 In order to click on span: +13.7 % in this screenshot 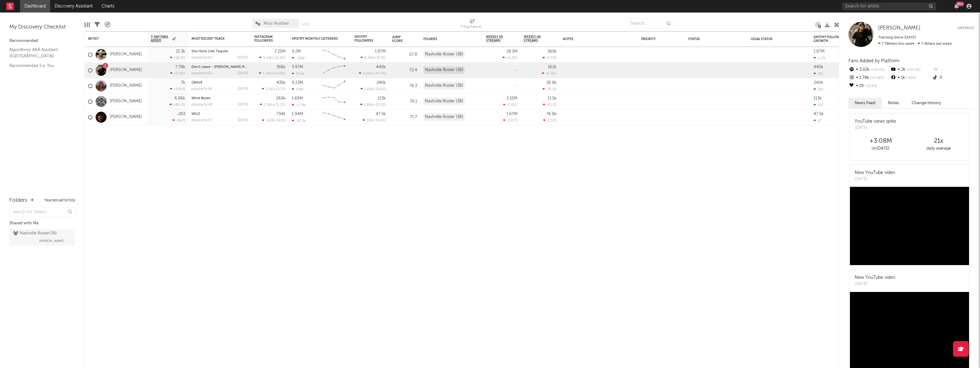, I will do `click(279, 89)`.